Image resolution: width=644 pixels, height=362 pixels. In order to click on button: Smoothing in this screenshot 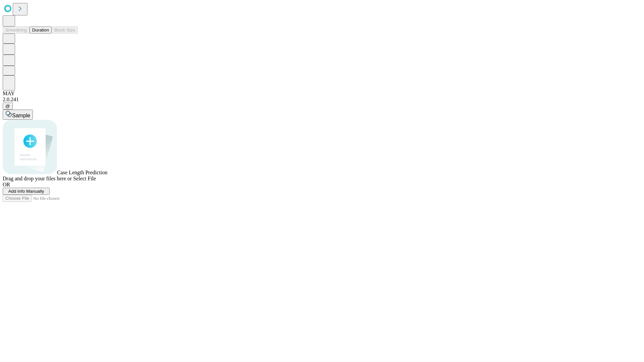, I will do `click(16, 30)`.